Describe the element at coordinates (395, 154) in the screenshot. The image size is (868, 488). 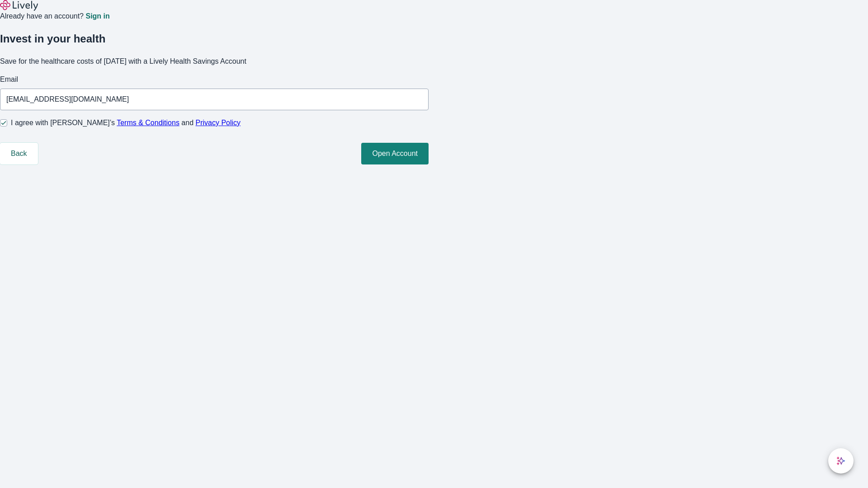
I see `button: Open Account` at that location.